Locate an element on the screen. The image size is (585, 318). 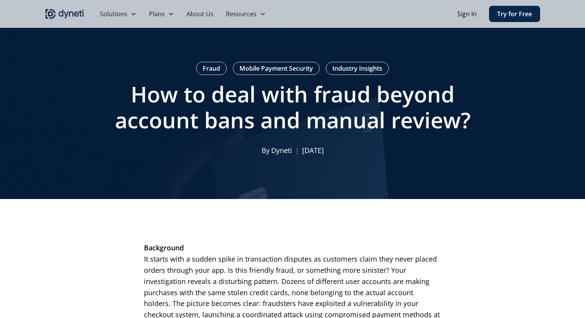
img: Dyneti indigo logo is located at coordinates (65, 14).